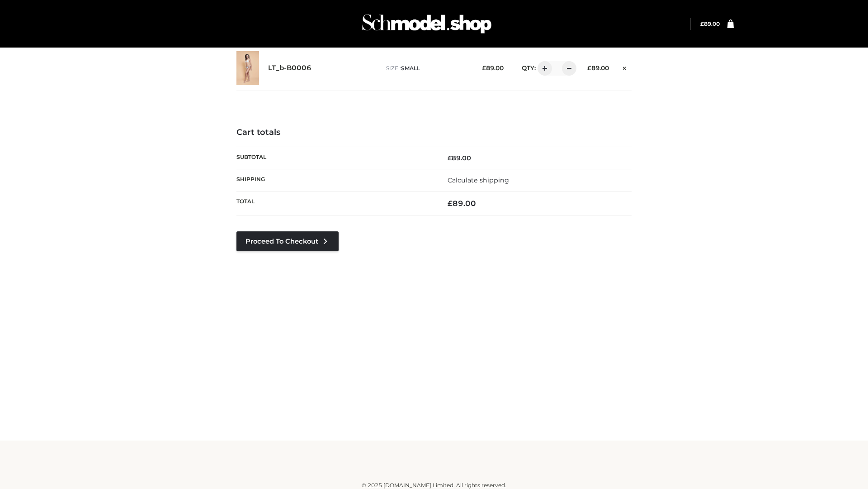 Image resolution: width=868 pixels, height=489 pixels. What do you see at coordinates (335, 180) in the screenshot?
I see `th: Shipping` at bounding box center [335, 180].